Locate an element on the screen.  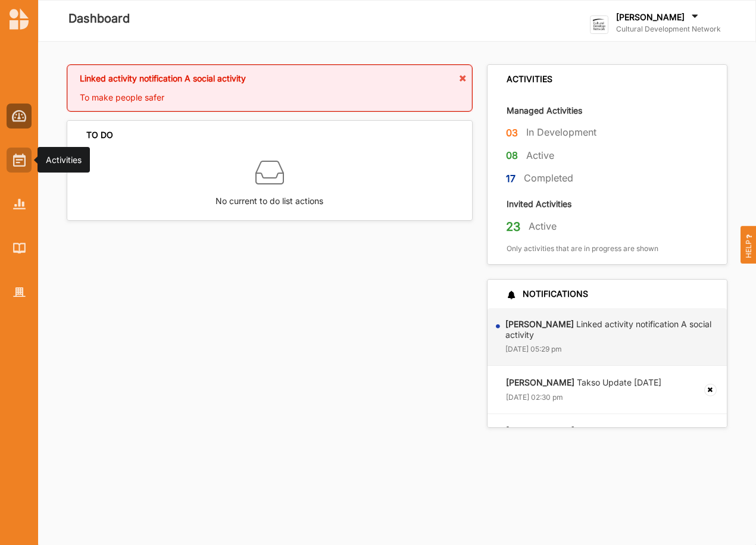
label: No current to do list actions is located at coordinates (269, 197).